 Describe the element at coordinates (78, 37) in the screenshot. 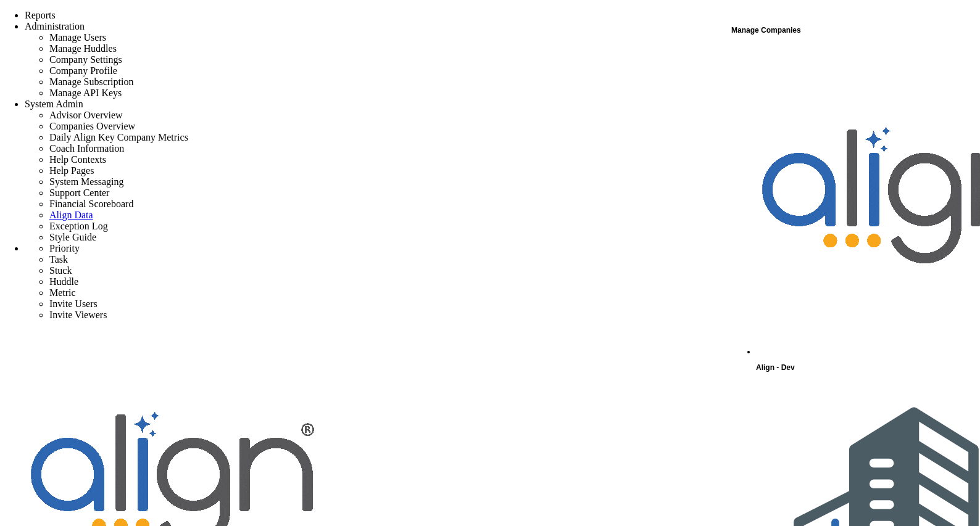

I see `span: Manage Users` at that location.